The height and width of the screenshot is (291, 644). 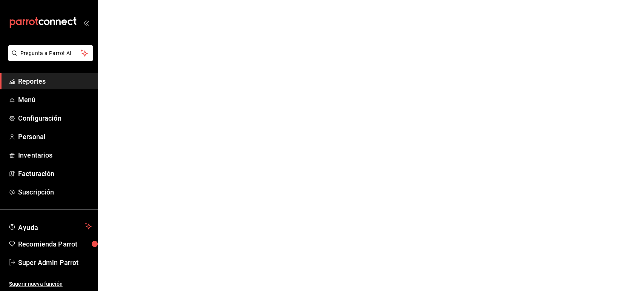 I want to click on span: Pregunta a Parrot AI, so click(x=51, y=53).